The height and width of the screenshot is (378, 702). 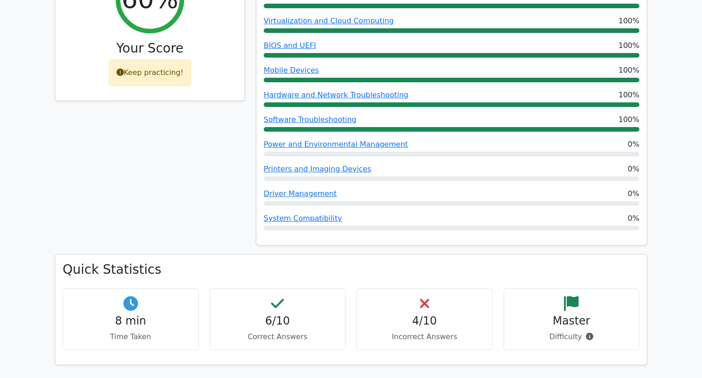 I want to click on a: Mobile Devices, so click(x=291, y=70).